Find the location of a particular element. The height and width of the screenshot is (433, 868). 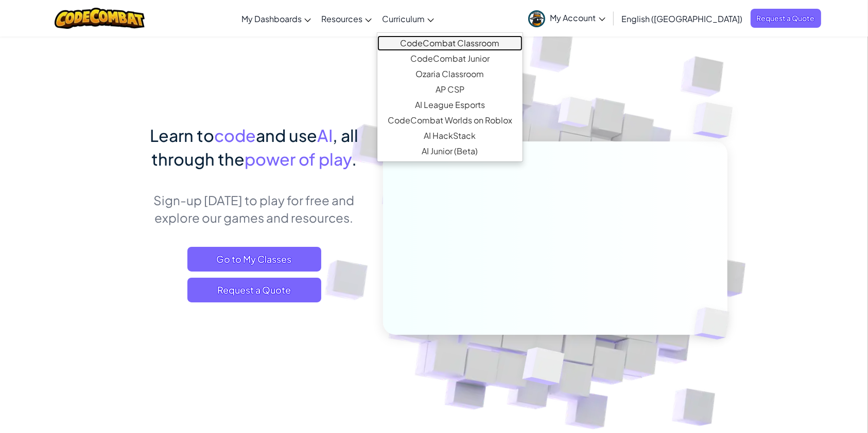

a: CodeCombat Junior is located at coordinates (450, 59).